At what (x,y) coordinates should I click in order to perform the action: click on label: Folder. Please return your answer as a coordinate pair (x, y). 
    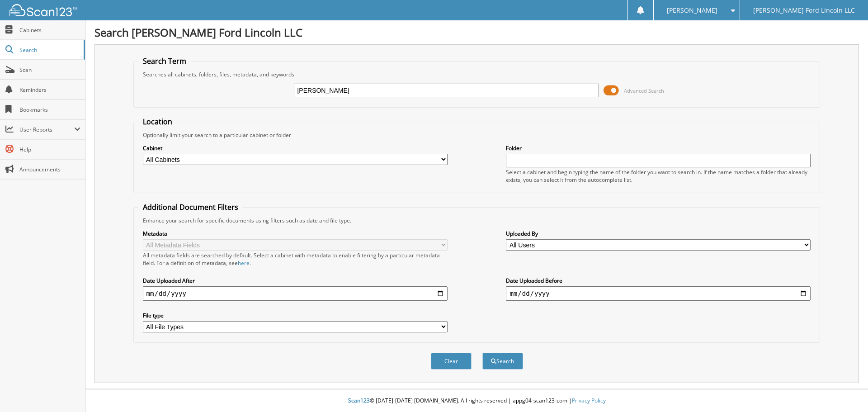
    Looking at the image, I should click on (658, 148).